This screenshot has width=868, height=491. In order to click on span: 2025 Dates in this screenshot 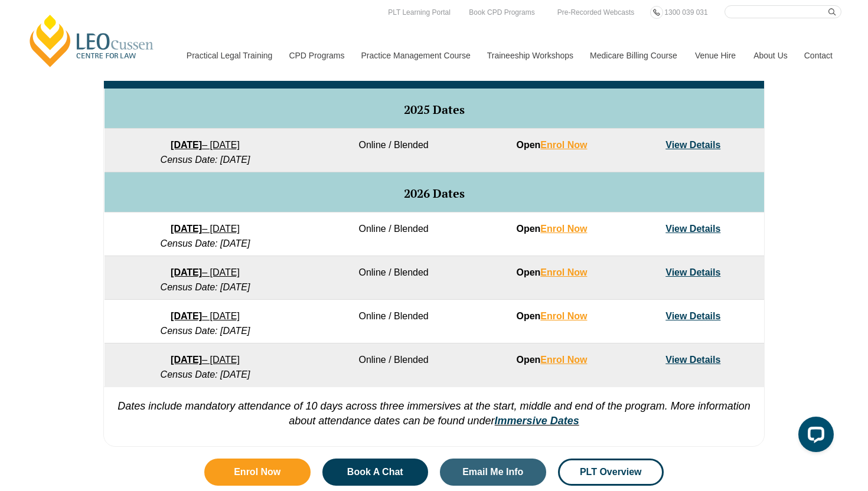, I will do `click(434, 110)`.